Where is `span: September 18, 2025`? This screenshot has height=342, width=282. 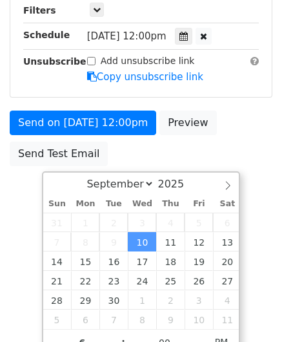
span: September 18, 2025 is located at coordinates (171, 261).